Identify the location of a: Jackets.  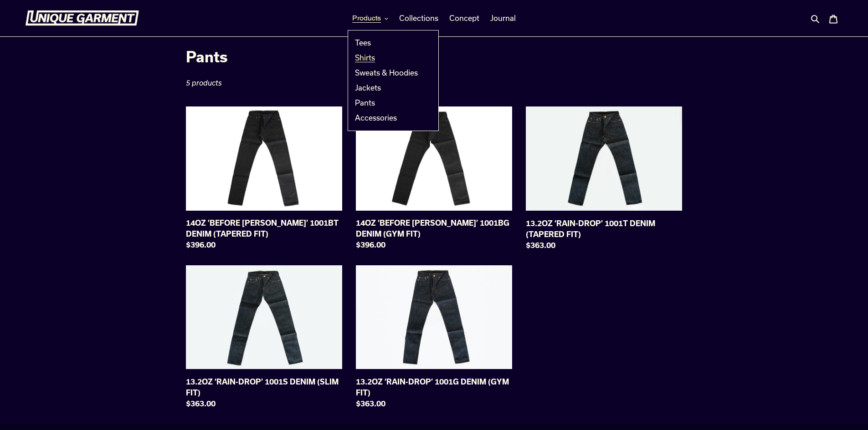
(387, 87).